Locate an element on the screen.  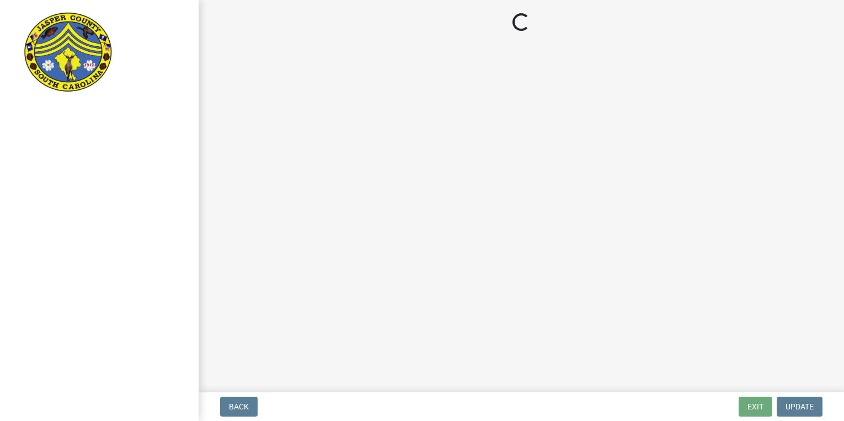
button: Exit is located at coordinates (755, 407).